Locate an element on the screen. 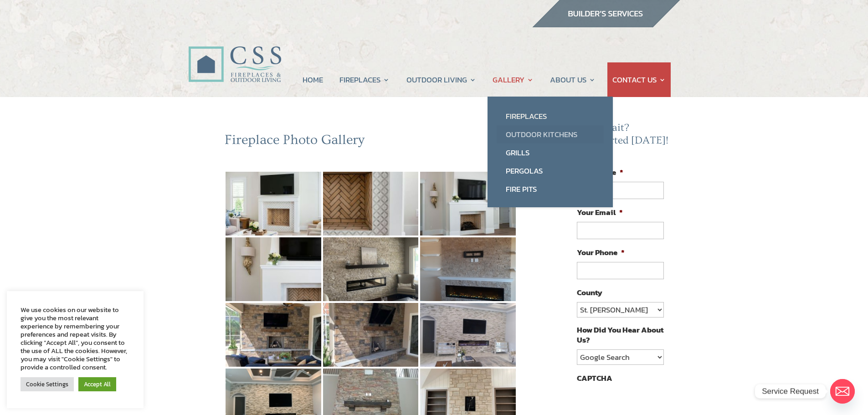 This screenshot has width=868, height=415. a: Cookie Settings is located at coordinates (47, 384).